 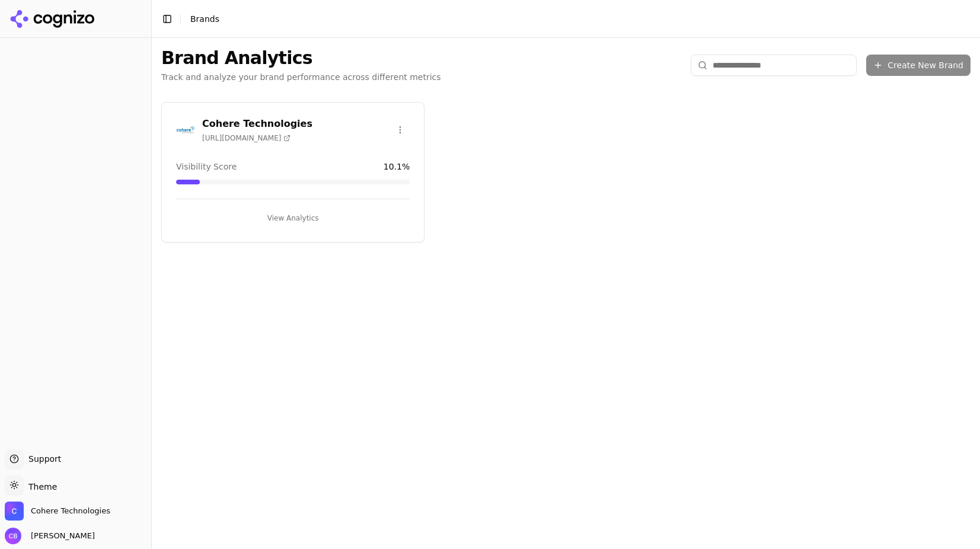 I want to click on span: Visibility Score, so click(x=206, y=167).